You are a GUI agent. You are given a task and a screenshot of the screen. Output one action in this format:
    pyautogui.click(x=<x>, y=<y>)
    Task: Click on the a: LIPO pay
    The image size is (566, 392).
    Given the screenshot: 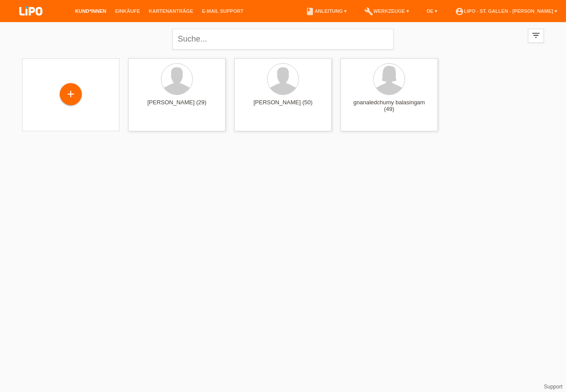 What is the action you would take?
    pyautogui.click(x=31, y=21)
    